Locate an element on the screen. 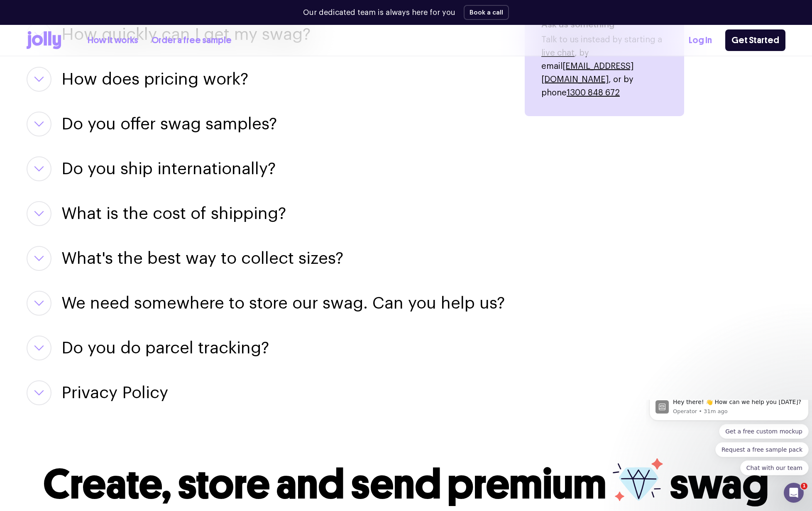 Image resolution: width=812 pixels, height=511 pixels. a: Log In is located at coordinates (701, 40).